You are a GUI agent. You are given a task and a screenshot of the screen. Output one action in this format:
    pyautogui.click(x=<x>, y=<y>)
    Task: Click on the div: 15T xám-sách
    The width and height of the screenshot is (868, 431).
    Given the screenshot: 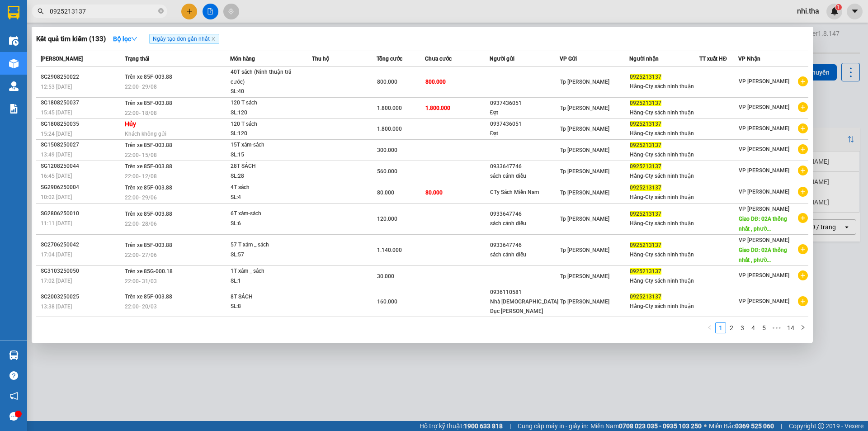 What is the action you would take?
    pyautogui.click(x=265, y=145)
    